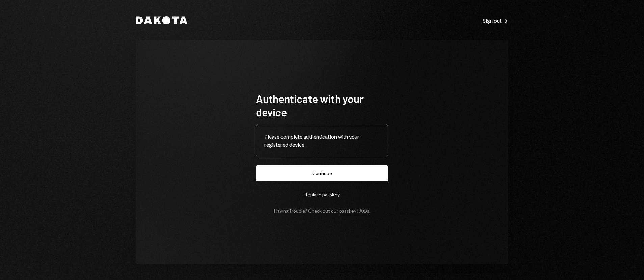  Describe the element at coordinates (322, 141) in the screenshot. I see `div: Please complete authentication with your registered device.` at that location.